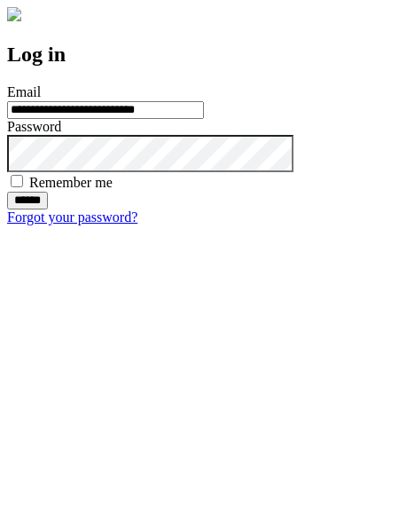  I want to click on label: Password, so click(34, 126).